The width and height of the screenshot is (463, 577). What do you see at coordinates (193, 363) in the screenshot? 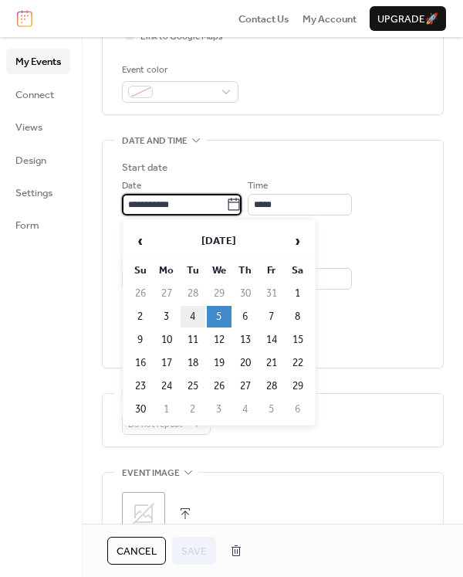
I see `td: 18` at bounding box center [193, 363].